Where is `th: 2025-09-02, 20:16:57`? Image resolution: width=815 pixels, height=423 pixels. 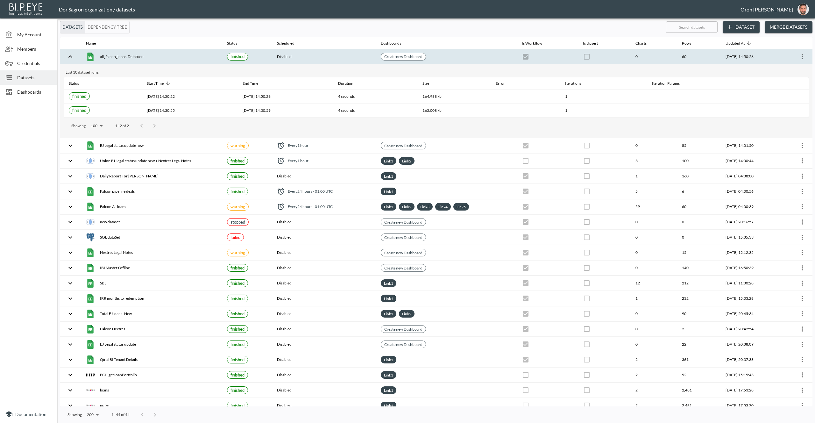
th: 2025-09-02, 20:16:57 is located at coordinates (751, 222).